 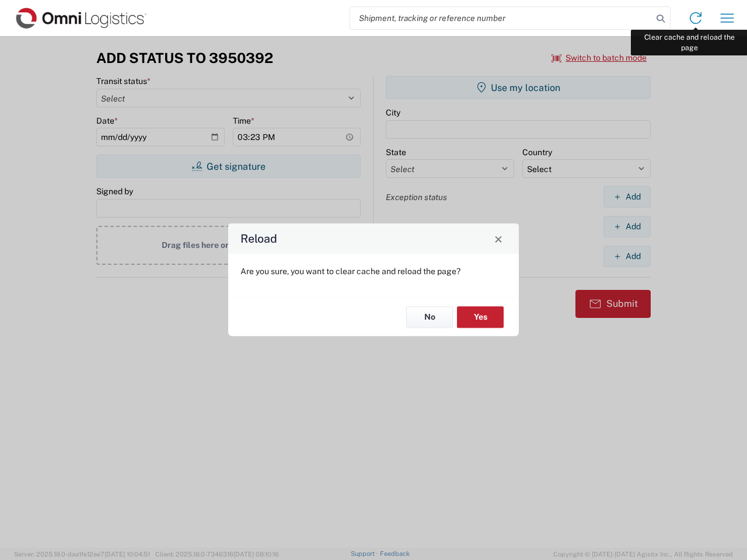 What do you see at coordinates (501, 18) in the screenshot?
I see `input: Shipment, tracking or reference number` at bounding box center [501, 18].